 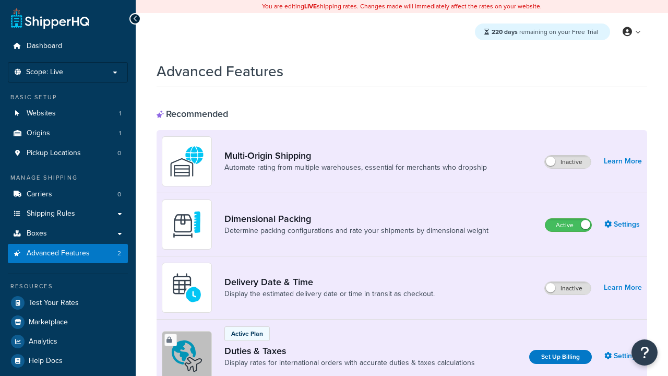 I want to click on a: Shipping Rules, so click(x=68, y=214).